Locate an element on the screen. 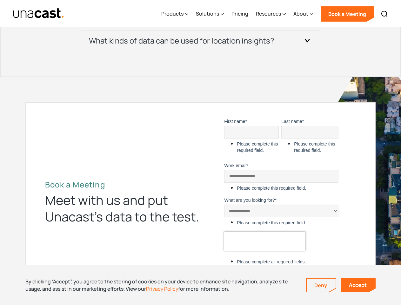 This screenshot has height=305, width=401. span: Last name is located at coordinates (291, 121).